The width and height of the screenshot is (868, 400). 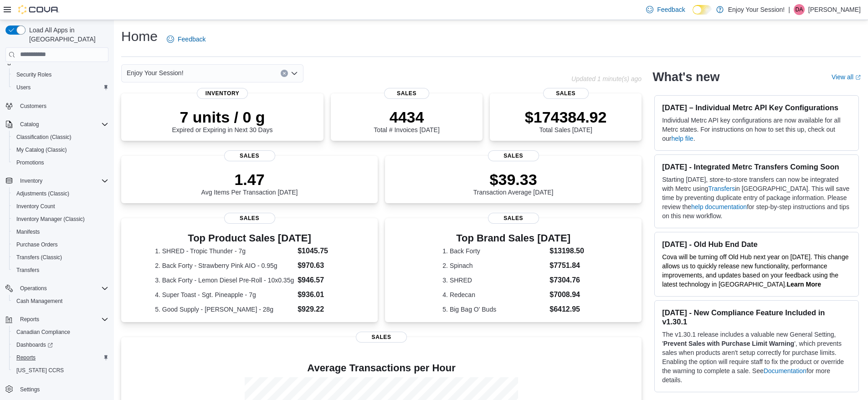 What do you see at coordinates (50, 219) in the screenshot?
I see `a: Inventory Manager (Classic)` at bounding box center [50, 219].